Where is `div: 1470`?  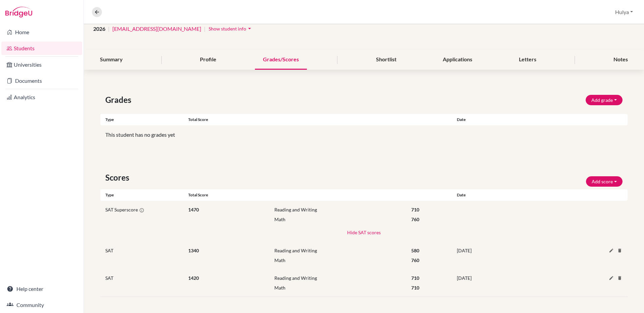
div: 1470 is located at coordinates (231, 214).